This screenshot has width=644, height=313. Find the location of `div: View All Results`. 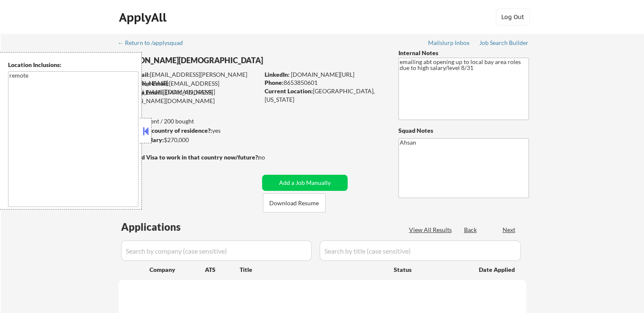

div: View All Results is located at coordinates (431, 230).